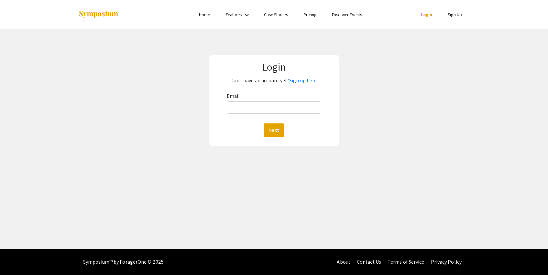  I want to click on a: Sign up here., so click(303, 80).